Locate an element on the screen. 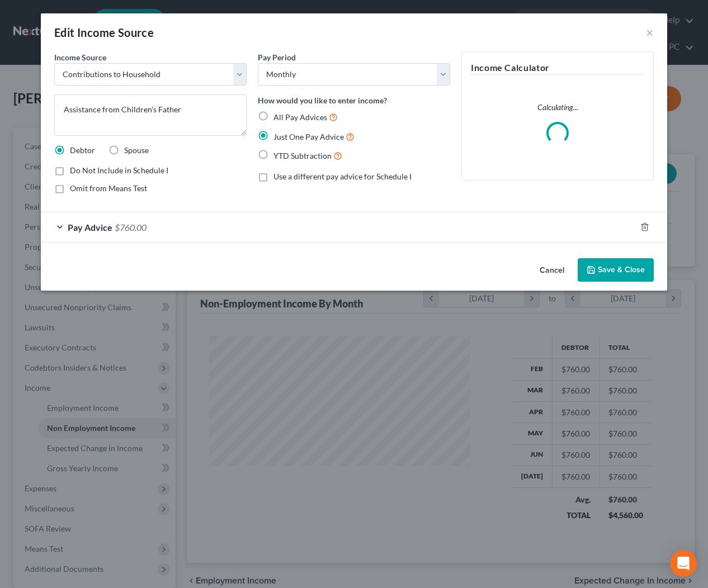 The height and width of the screenshot is (588, 708). h5: Income Calculator is located at coordinates (557, 67).